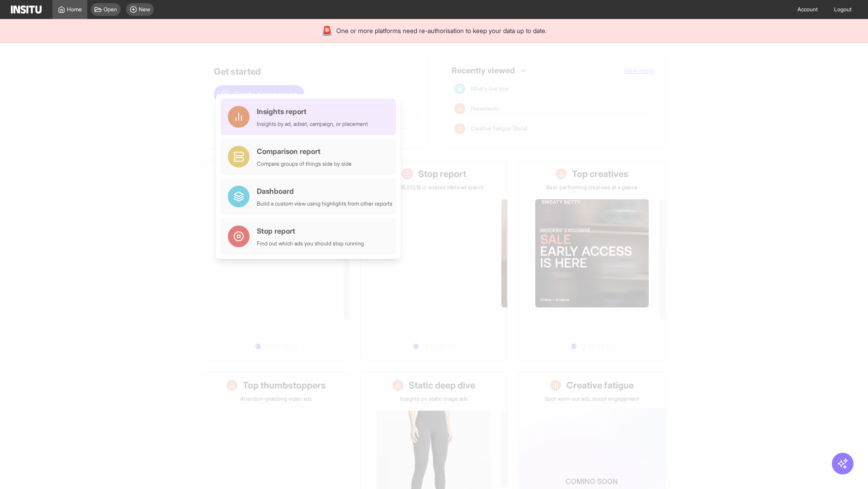 The image size is (868, 489). What do you see at coordinates (144, 9) in the screenshot?
I see `span: New` at bounding box center [144, 9].